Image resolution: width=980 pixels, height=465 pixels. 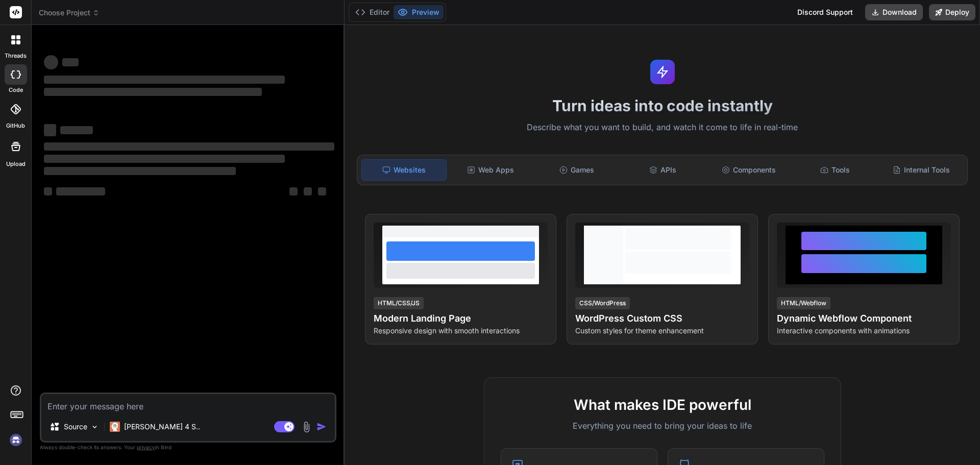 What do you see at coordinates (94, 427) in the screenshot?
I see `img: Pick Models` at bounding box center [94, 427].